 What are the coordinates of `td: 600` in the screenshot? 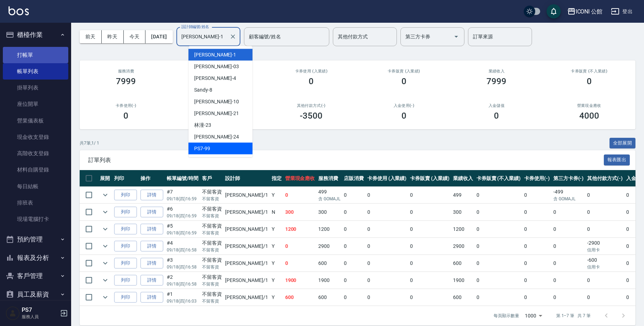 It's located at (300, 298).